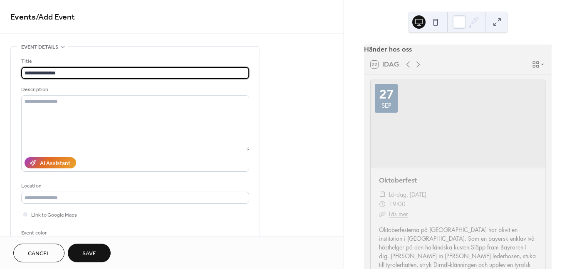 This screenshot has height=269, width=572. What do you see at coordinates (398, 180) in the screenshot?
I see `a: Oktoberfest` at bounding box center [398, 180].